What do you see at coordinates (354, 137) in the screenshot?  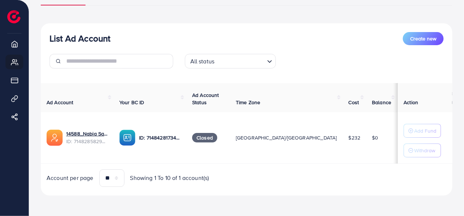 I see `span: $232` at bounding box center [354, 137].